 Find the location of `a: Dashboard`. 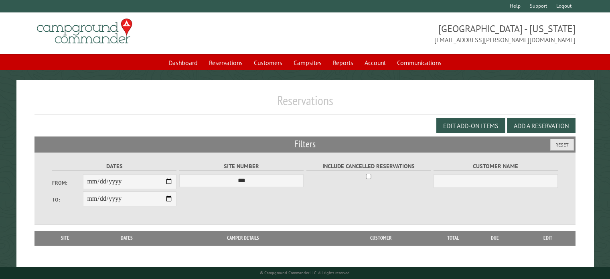

a: Dashboard is located at coordinates (183, 63).